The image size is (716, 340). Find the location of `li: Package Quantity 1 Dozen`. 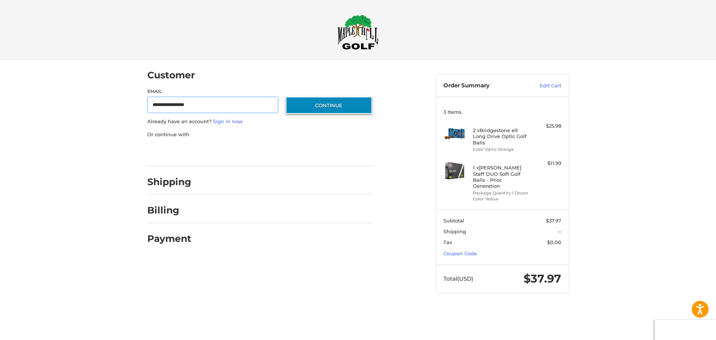

li: Package Quantity 1 Dozen is located at coordinates (501, 193).